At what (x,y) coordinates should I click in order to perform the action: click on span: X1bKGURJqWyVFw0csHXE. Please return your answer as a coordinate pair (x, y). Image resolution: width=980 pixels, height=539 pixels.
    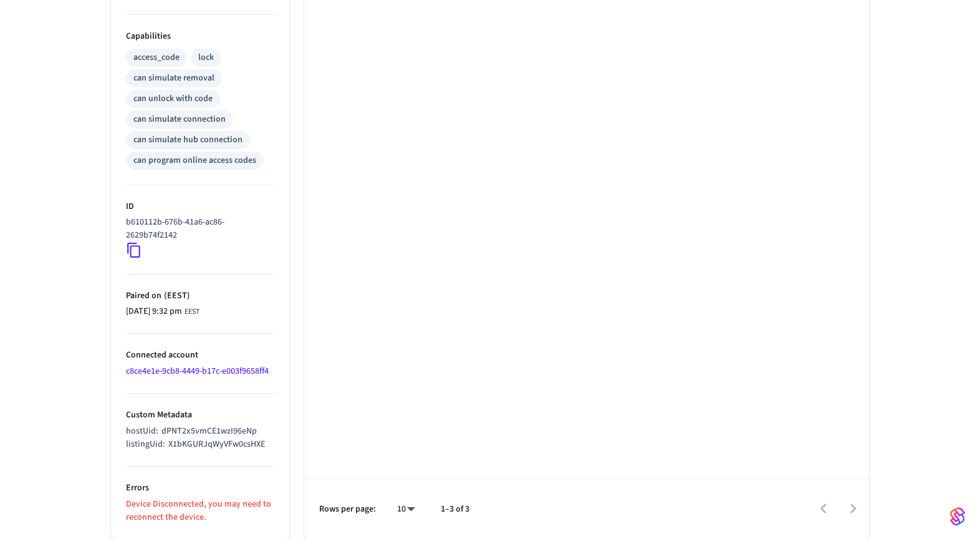
    Looking at the image, I should click on (216, 444).